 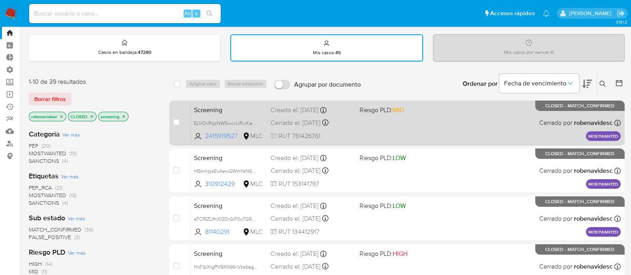 I want to click on button: search-icon, so click(x=209, y=14).